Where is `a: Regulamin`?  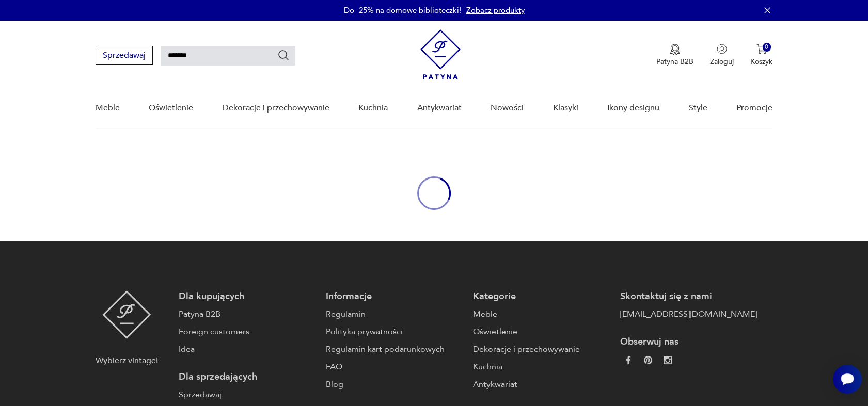
a: Regulamin is located at coordinates (394, 314).